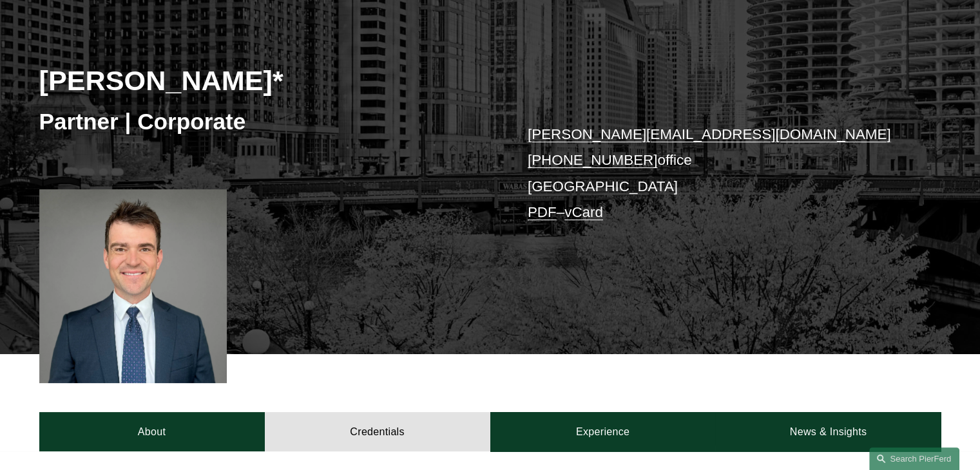 The width and height of the screenshot is (980, 470). I want to click on h3: Partner | Corporate, so click(265, 122).